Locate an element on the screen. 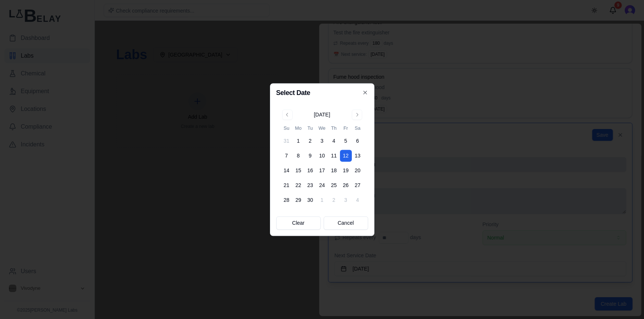  th: Thursday is located at coordinates (334, 128).